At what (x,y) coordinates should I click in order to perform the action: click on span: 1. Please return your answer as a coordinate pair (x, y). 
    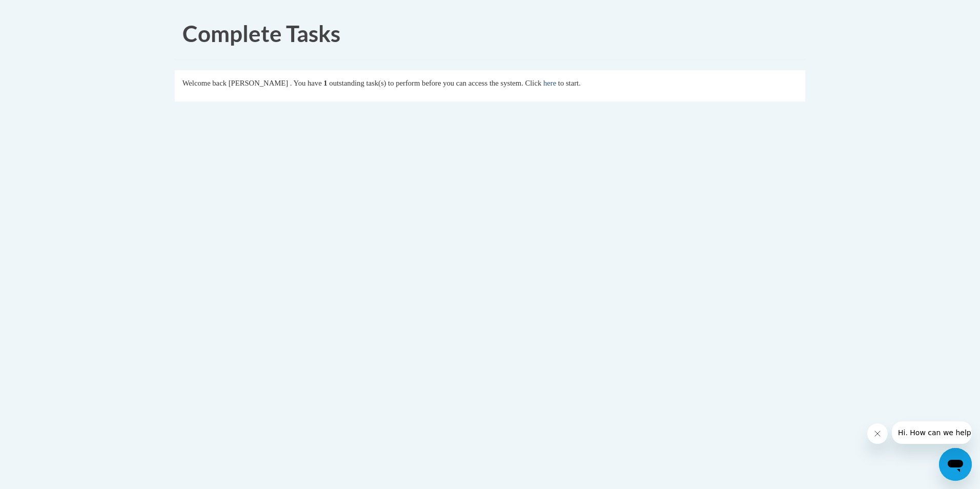
    Looking at the image, I should click on (325, 83).